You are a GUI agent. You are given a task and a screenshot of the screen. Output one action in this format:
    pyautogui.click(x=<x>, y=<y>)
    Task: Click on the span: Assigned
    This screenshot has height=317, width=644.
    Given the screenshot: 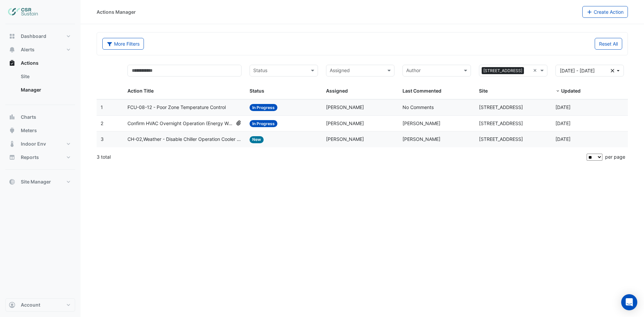 What is the action you would take?
    pyautogui.click(x=337, y=91)
    